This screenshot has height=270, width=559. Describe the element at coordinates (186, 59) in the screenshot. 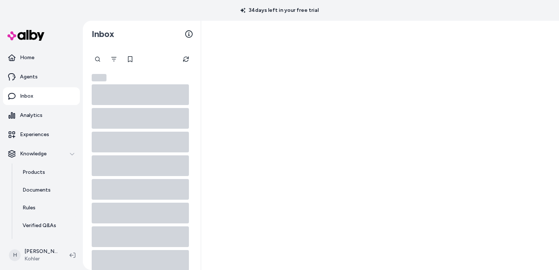

I see `button: Refresh` at that location.